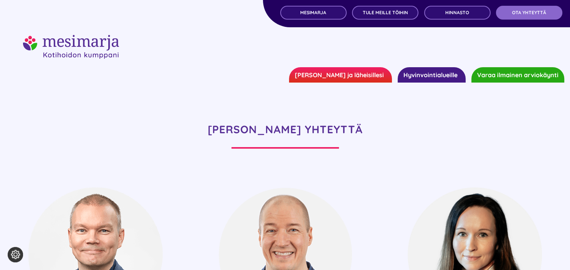  Describe the element at coordinates (529, 13) in the screenshot. I see `a: OTA YHTEYTTÄ` at that location.